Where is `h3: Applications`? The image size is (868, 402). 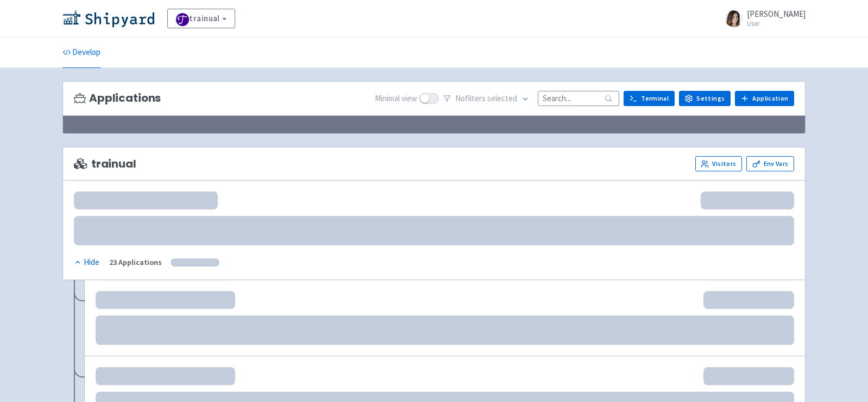
h3: Applications is located at coordinates (117, 98).